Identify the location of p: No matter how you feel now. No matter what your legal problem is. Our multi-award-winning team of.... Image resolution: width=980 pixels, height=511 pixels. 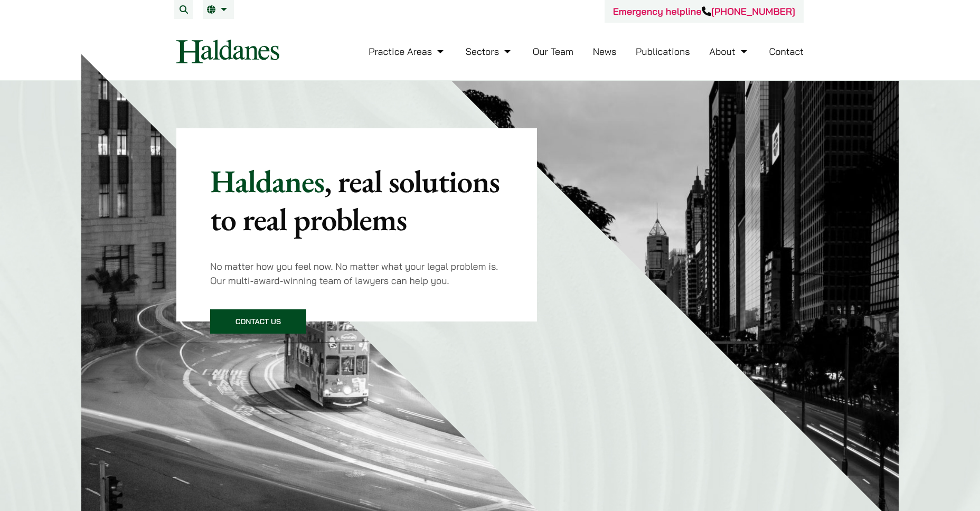
(357, 273).